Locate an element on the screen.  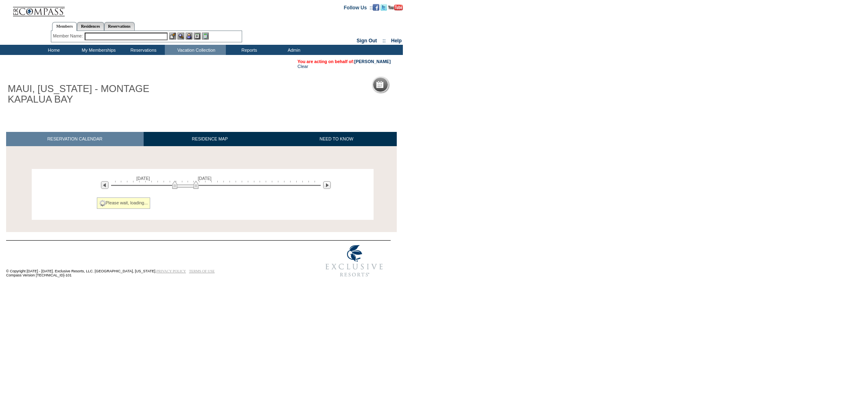
span: You are acting on behalf of: is located at coordinates (344, 62).